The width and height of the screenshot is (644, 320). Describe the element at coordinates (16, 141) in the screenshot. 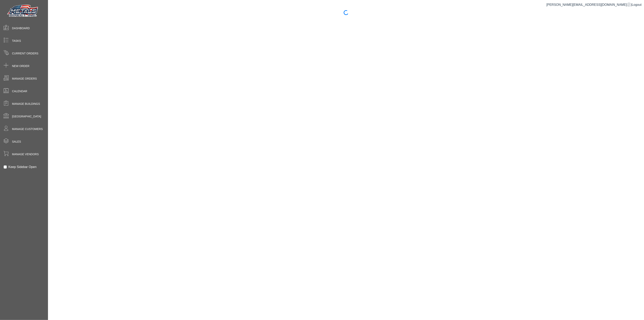

I see `span: Sales` at that location.